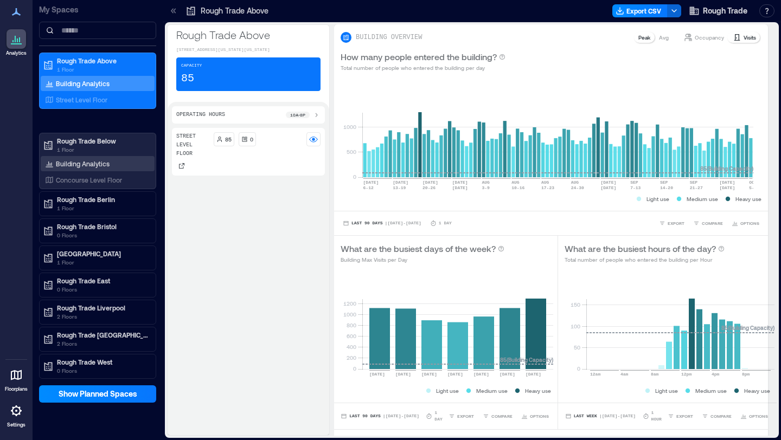 The image size is (781, 440). Describe the element at coordinates (718, 11) in the screenshot. I see `button: Rough Trade` at that location.